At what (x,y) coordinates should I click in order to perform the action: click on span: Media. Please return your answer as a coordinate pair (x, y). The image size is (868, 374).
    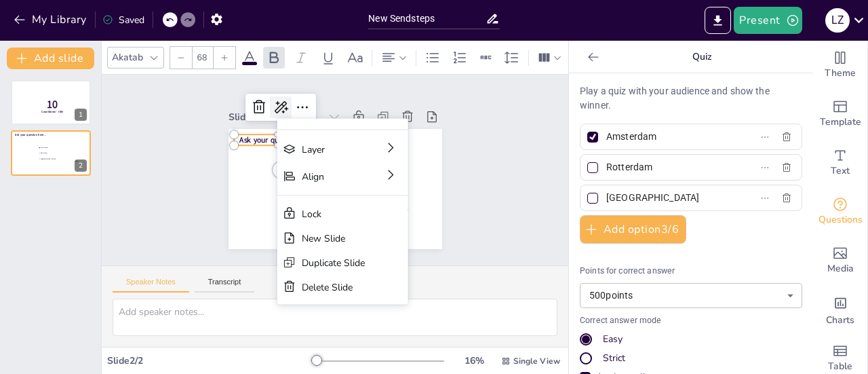
    Looking at the image, I should click on (840, 269).